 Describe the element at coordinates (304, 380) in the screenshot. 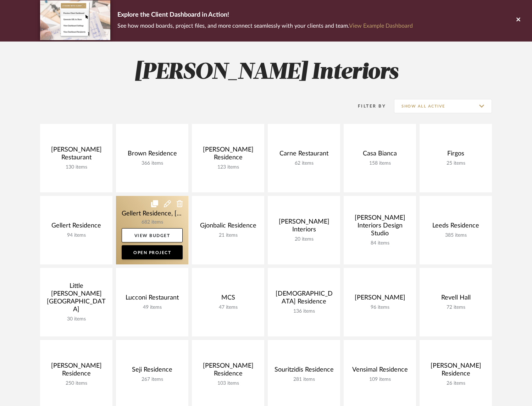

I see `div: 281 items` at that location.